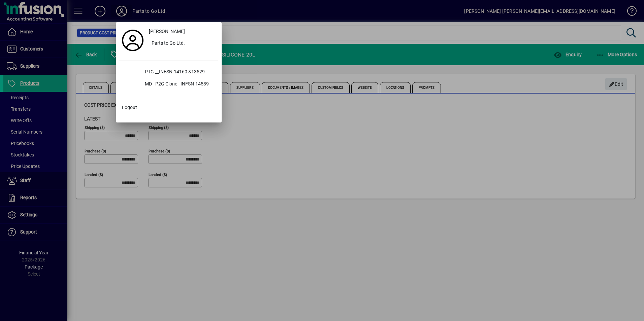  What do you see at coordinates (169, 84) in the screenshot?
I see `button: MD - P2G Clone - INFSN-14539` at bounding box center [169, 84].